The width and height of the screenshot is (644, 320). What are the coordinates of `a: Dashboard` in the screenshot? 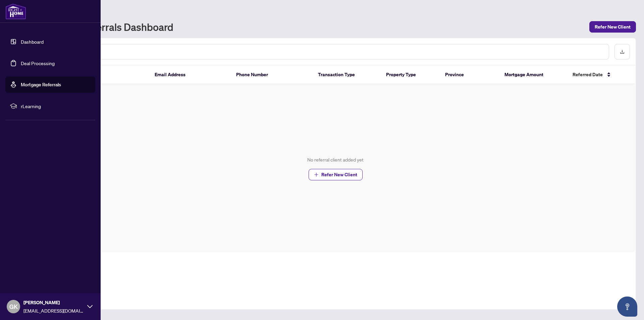 It's located at (32, 42).